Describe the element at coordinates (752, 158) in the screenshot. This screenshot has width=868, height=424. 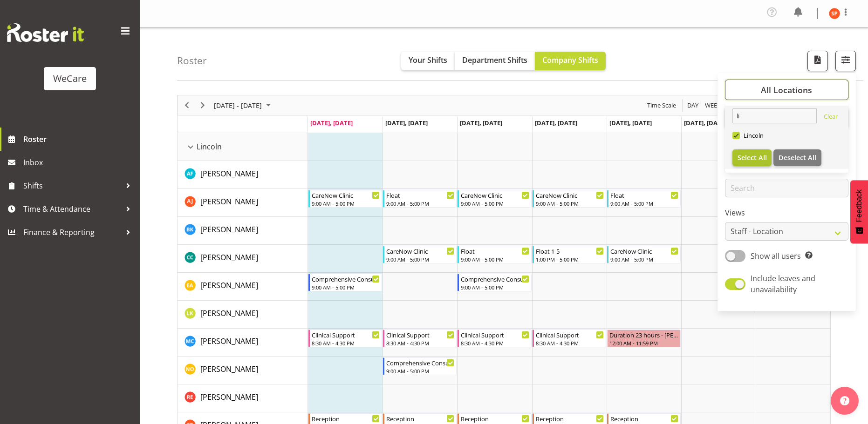
I see `button: Select All` at that location.